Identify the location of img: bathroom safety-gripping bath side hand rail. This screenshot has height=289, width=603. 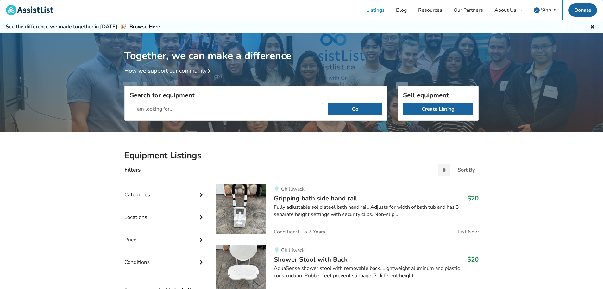
(241, 209).